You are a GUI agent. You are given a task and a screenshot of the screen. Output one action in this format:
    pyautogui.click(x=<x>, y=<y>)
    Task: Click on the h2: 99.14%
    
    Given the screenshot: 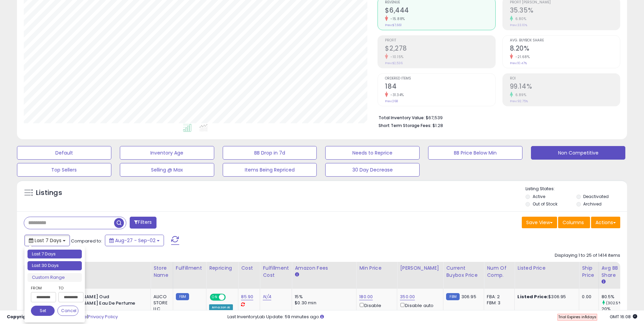 What is the action you would take?
    pyautogui.click(x=565, y=87)
    